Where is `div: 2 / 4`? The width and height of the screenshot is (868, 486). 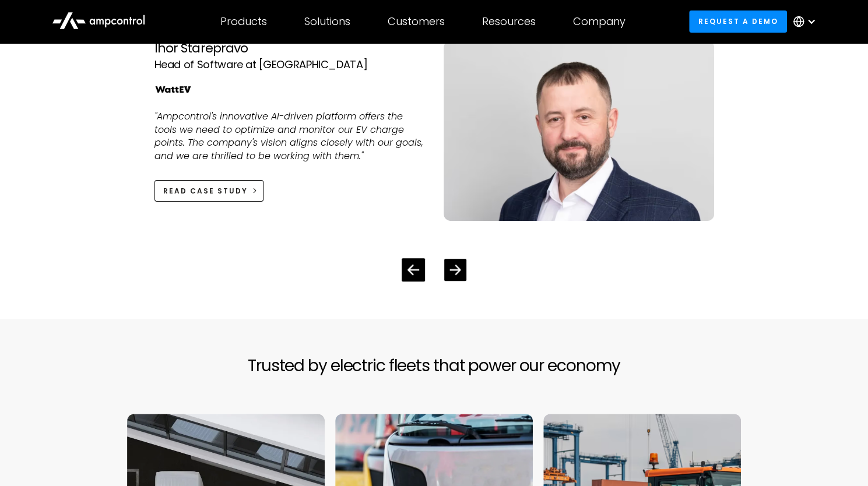
div: 2 / 4 is located at coordinates (434, 131).